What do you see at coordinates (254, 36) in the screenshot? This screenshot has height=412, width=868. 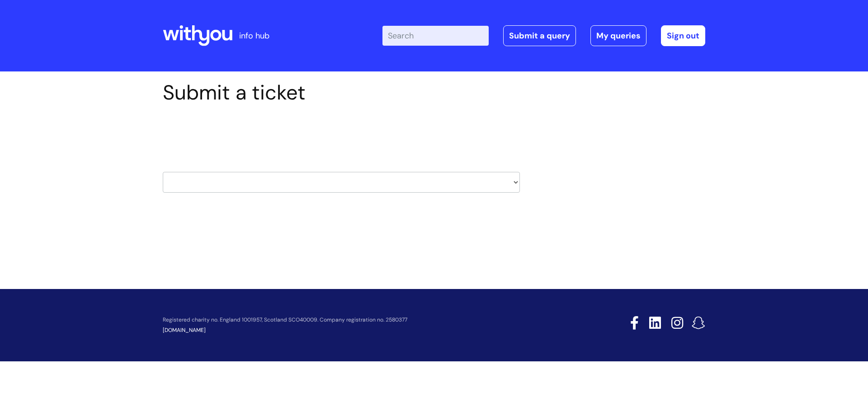 I see `p: info hub` at bounding box center [254, 36].